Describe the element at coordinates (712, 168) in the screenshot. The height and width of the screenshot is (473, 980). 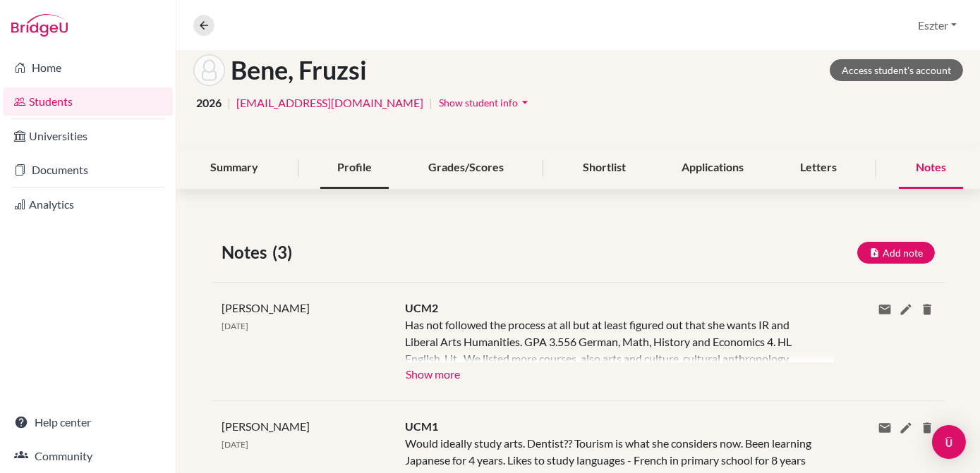
I see `div: Applications` at that location.